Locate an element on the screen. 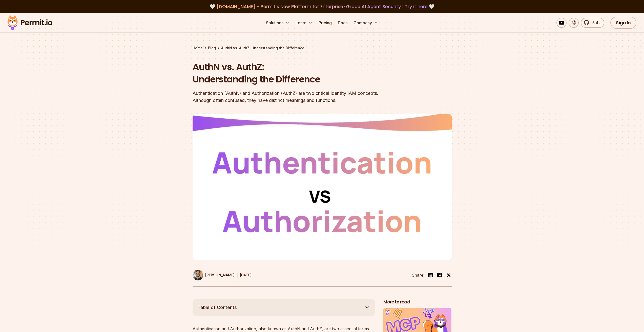  span: Table of Contents is located at coordinates (217, 307).